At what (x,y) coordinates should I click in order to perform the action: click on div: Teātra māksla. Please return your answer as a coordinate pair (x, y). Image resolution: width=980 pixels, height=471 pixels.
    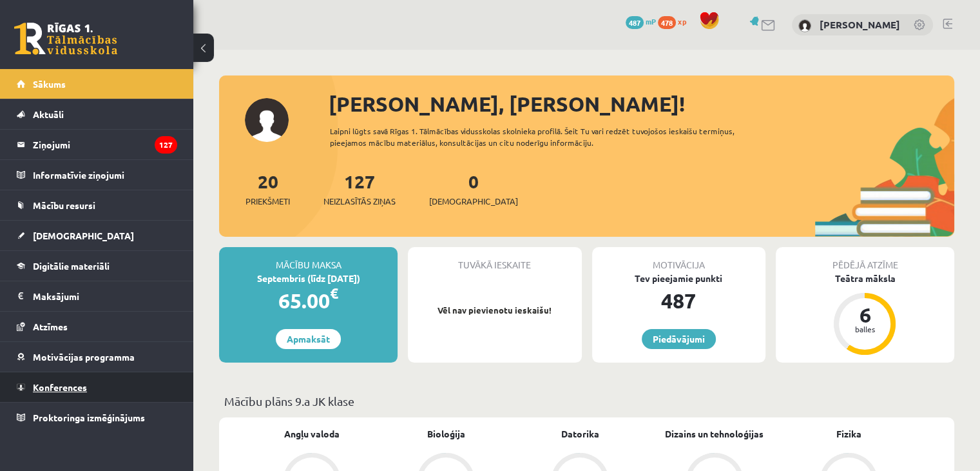
    Looking at the image, I should click on (864, 278).